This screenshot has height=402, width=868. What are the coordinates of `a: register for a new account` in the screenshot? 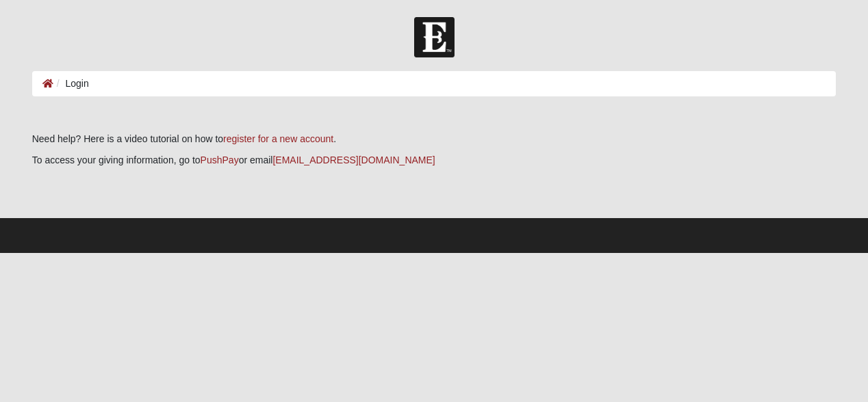 It's located at (278, 139).